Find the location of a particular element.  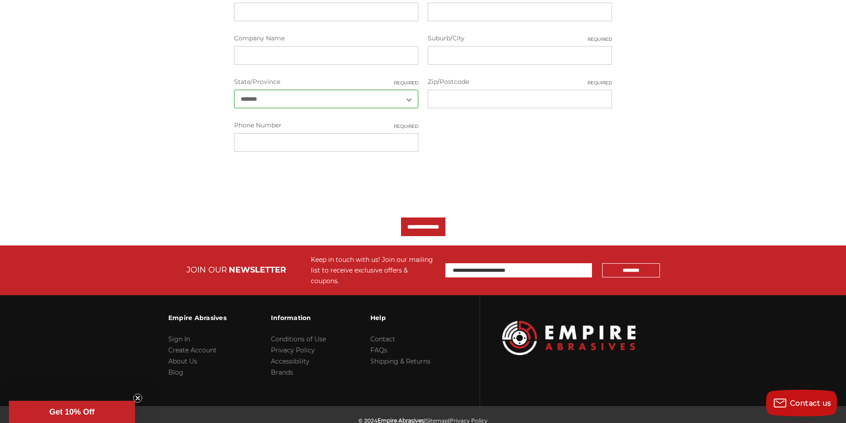

a: Blog is located at coordinates (176, 373).